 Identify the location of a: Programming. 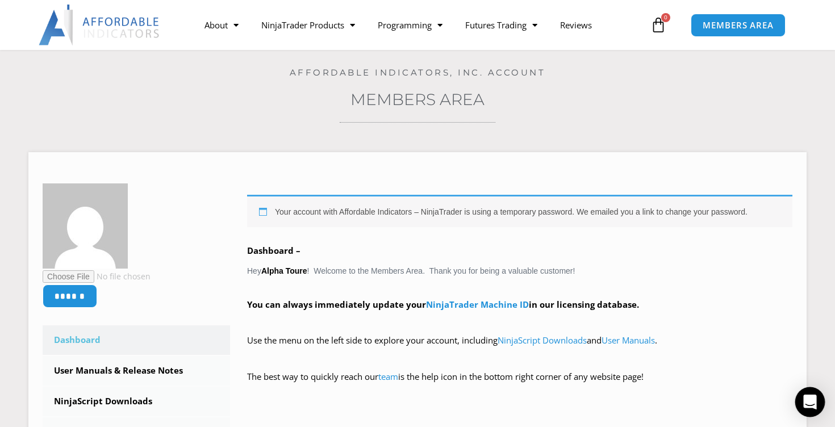
(410, 25).